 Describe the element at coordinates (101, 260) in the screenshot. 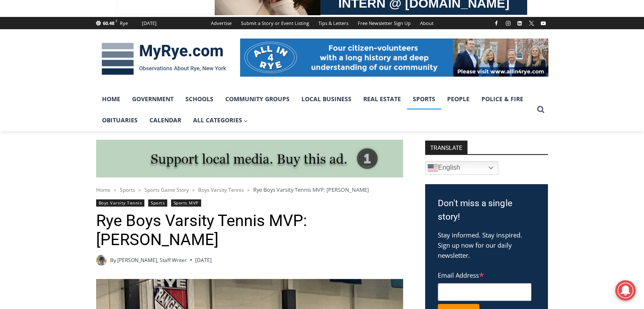

I see `a: Author image` at that location.